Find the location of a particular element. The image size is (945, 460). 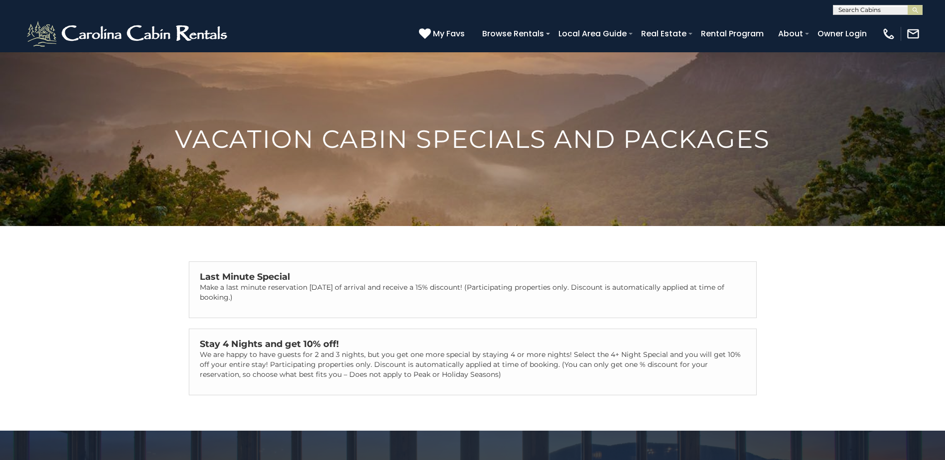

img: phone-regular-white.png is located at coordinates (889, 34).